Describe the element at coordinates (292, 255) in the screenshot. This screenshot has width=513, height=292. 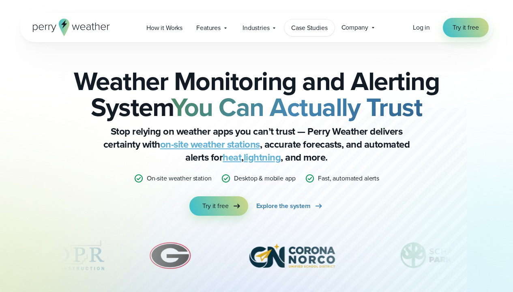
I see `div: 7 of 12` at that location.